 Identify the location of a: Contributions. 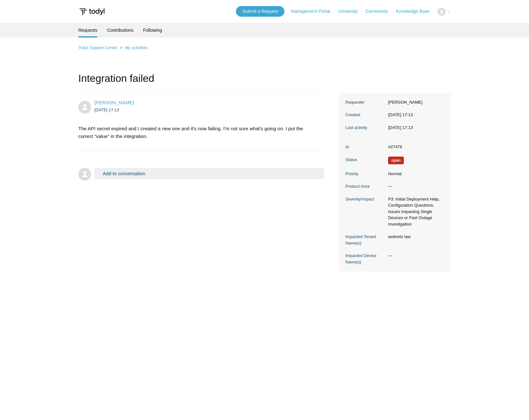
(120, 30).